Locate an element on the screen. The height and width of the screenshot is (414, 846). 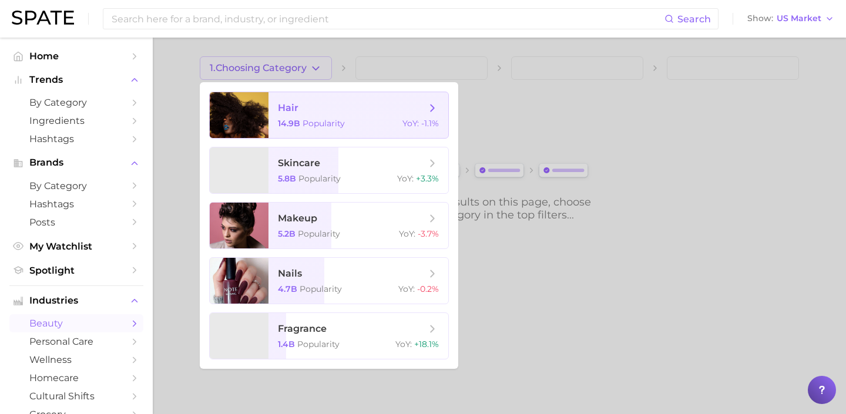
a: wellness is located at coordinates (76, 359).